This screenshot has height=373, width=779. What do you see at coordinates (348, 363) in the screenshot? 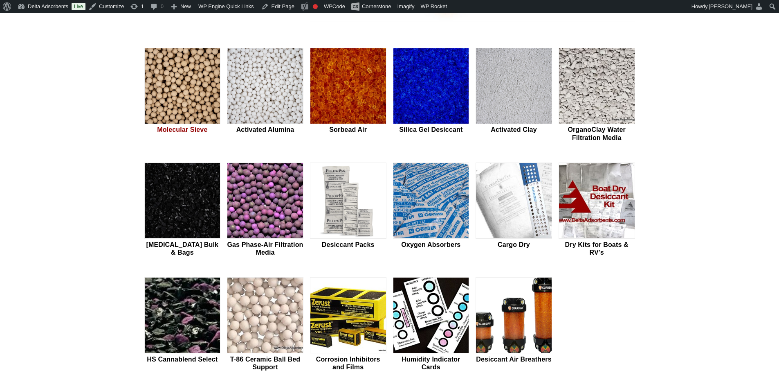
I see `h2: Corrosion Inhibitors and Films` at bounding box center [348, 363].